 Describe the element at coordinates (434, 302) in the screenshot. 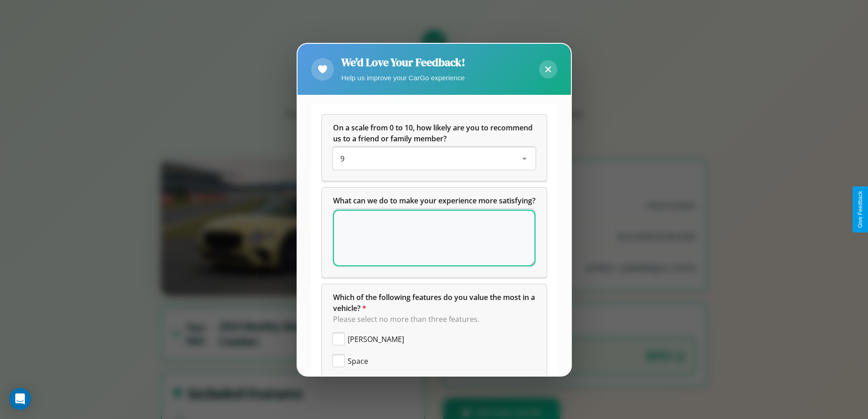

I see `span: Which of the following features do you value the most in a vehicle?` at that location.